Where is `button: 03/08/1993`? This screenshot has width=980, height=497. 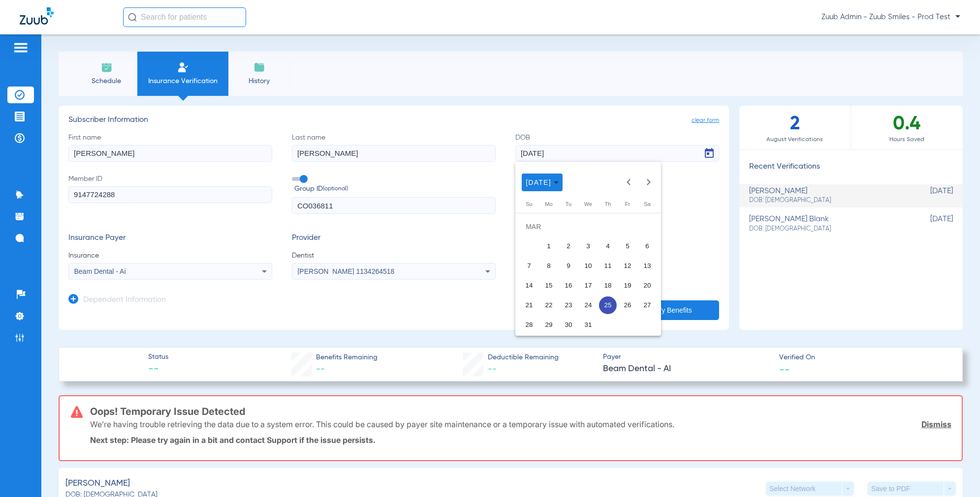 button: 03/08/1993 is located at coordinates (549, 266).